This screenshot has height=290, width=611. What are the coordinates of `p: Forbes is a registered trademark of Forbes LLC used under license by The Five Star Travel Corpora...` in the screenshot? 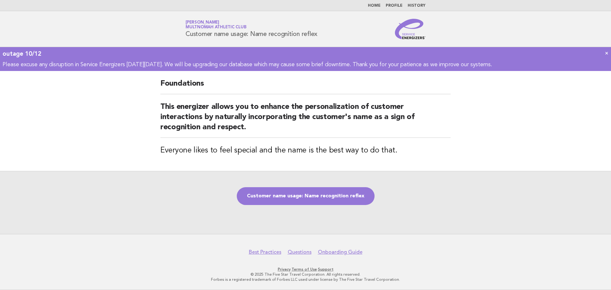 It's located at (305, 279).